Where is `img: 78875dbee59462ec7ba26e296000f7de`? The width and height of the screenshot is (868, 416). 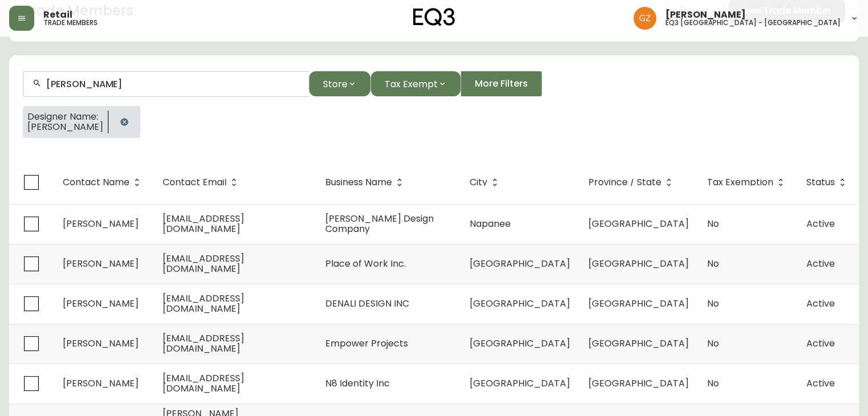 img: 78875dbee59462ec7ba26e296000f7de is located at coordinates (645, 18).